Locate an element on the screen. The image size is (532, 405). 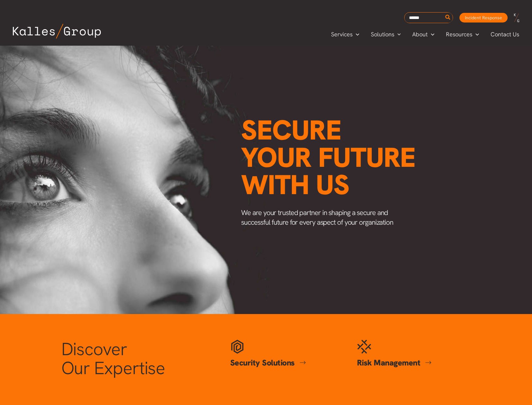
button: Search is located at coordinates (448, 18).